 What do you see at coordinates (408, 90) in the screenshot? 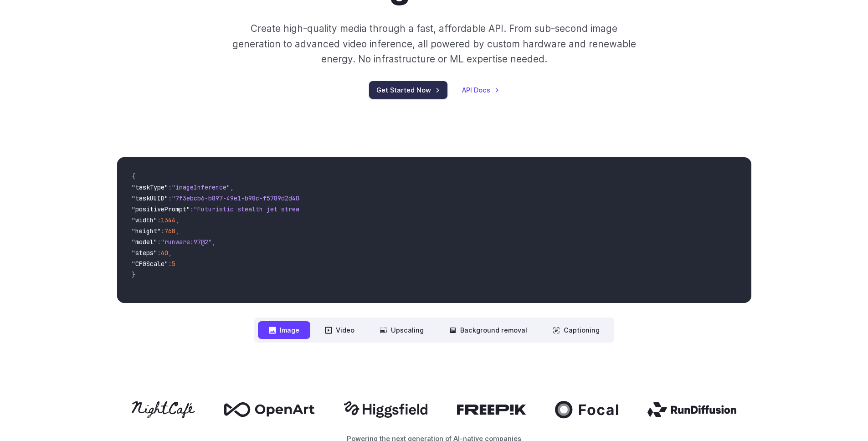
I see `a: Get Started Now` at bounding box center [408, 90].